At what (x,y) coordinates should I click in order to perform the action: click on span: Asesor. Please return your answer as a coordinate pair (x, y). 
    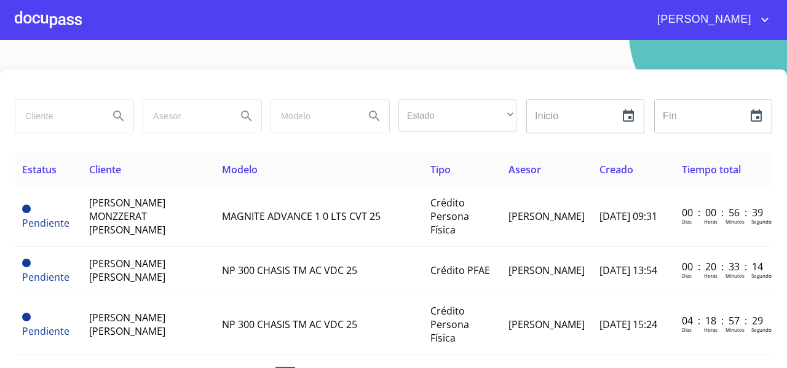
    Looking at the image, I should click on (524, 170).